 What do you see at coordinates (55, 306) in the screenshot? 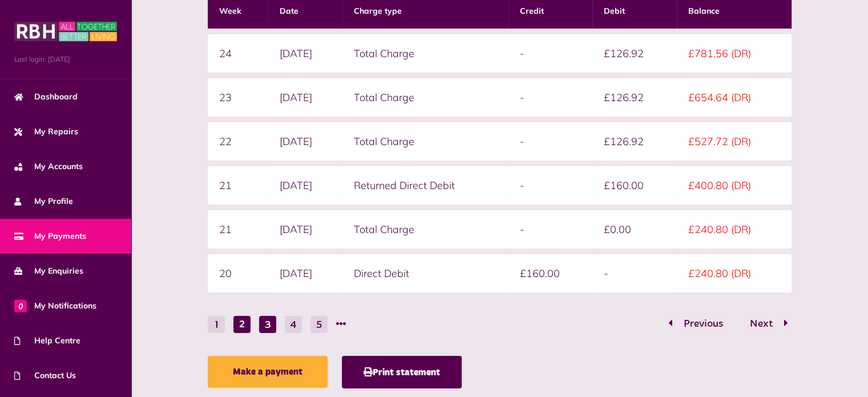
I see `span: My Notifications` at bounding box center [55, 306].